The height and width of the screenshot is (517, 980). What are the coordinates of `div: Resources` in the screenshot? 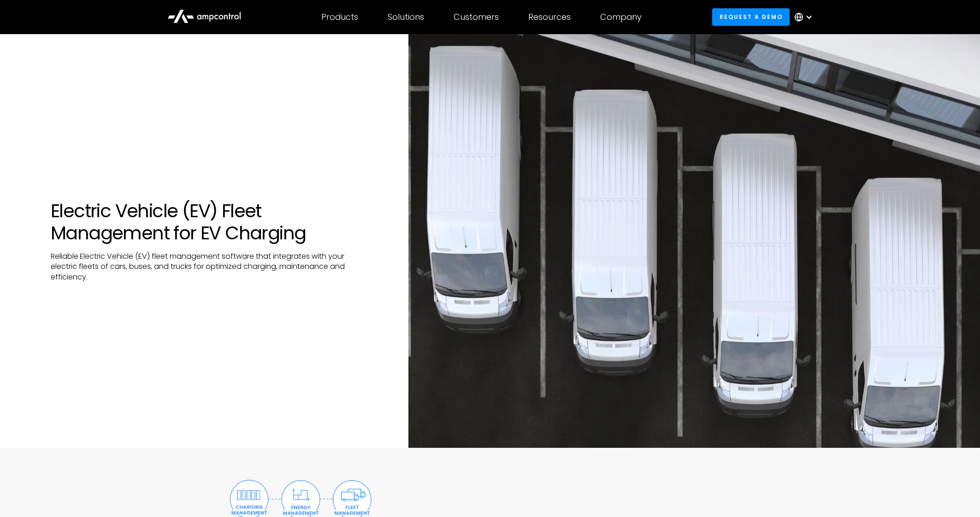 It's located at (549, 17).